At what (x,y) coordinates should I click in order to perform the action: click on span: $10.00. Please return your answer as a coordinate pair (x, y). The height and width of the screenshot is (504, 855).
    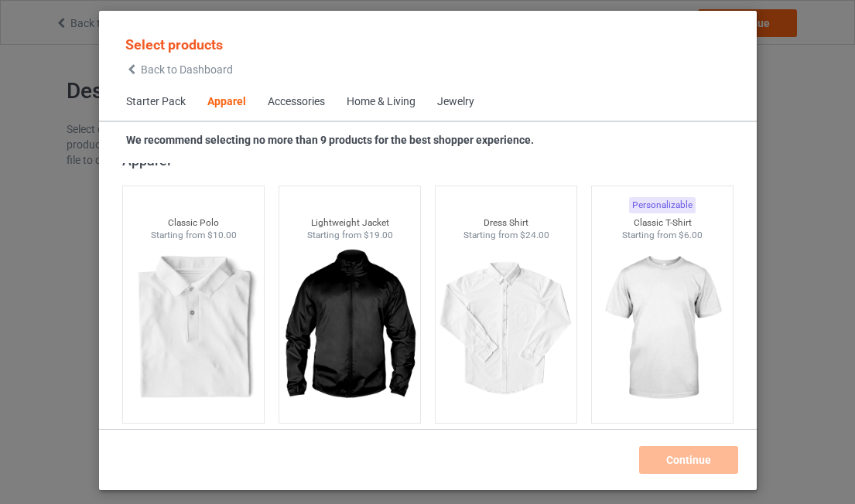
    Looking at the image, I should click on (221, 235).